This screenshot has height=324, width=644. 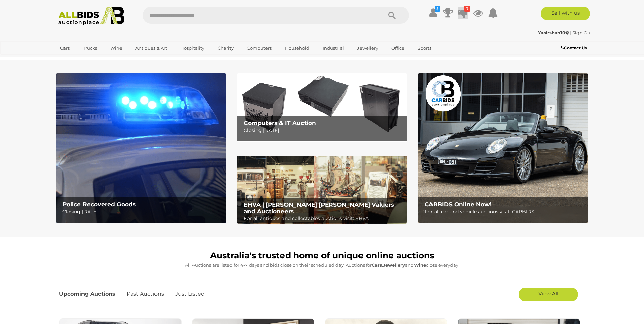 I want to click on a: Sign Out, so click(x=583, y=32).